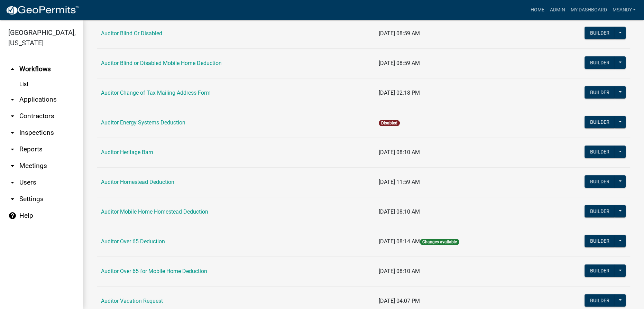  I want to click on a: Auditor Homestead Deduction, so click(137, 182).